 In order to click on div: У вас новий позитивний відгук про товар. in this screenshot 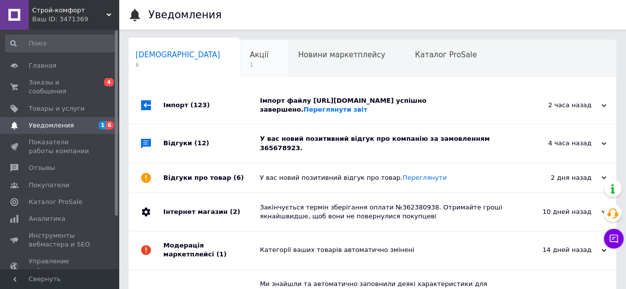, I will do `click(383, 178)`.